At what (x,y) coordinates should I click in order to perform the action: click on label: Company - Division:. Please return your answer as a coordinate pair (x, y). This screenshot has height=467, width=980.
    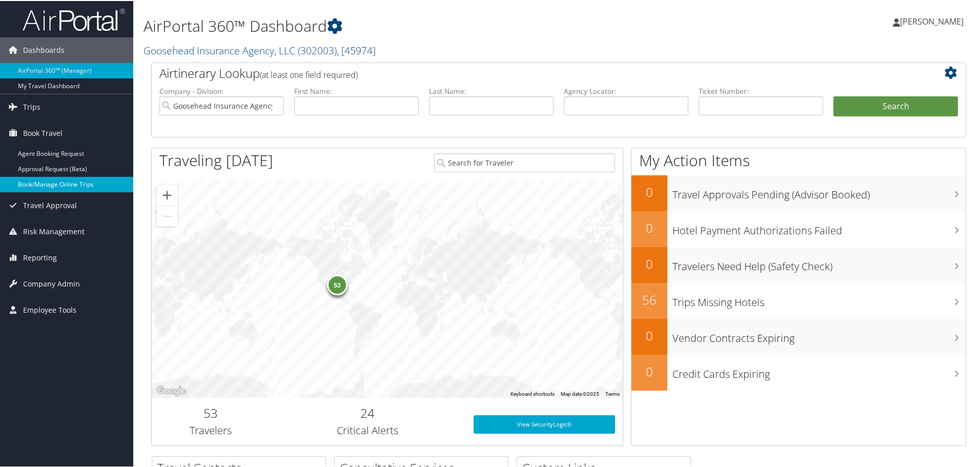
    Looking at the image, I should click on (221, 90).